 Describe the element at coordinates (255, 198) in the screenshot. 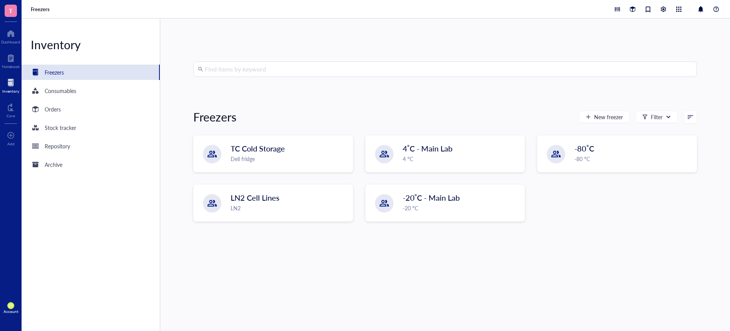

I see `span: LN2 Cell Lines` at that location.